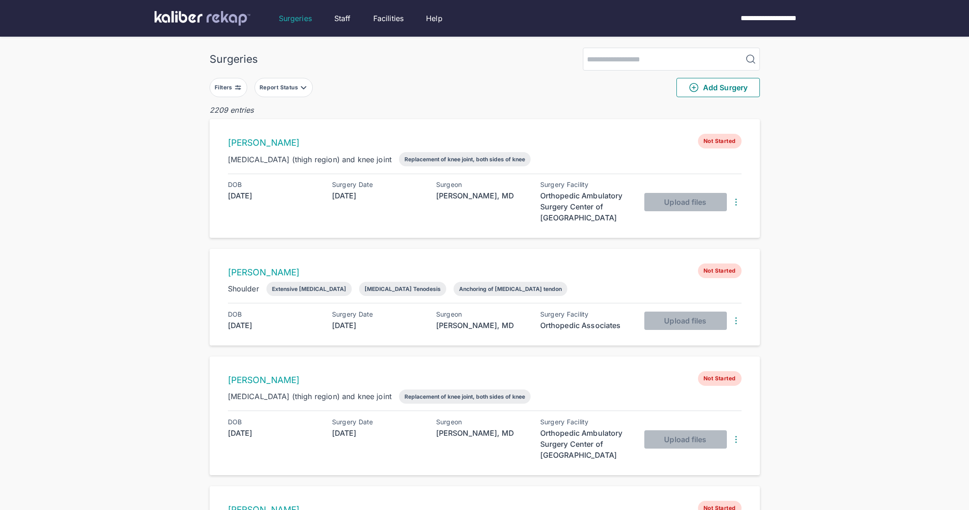  Describe the element at coordinates (224, 88) in the screenshot. I see `div: Filters` at that location.